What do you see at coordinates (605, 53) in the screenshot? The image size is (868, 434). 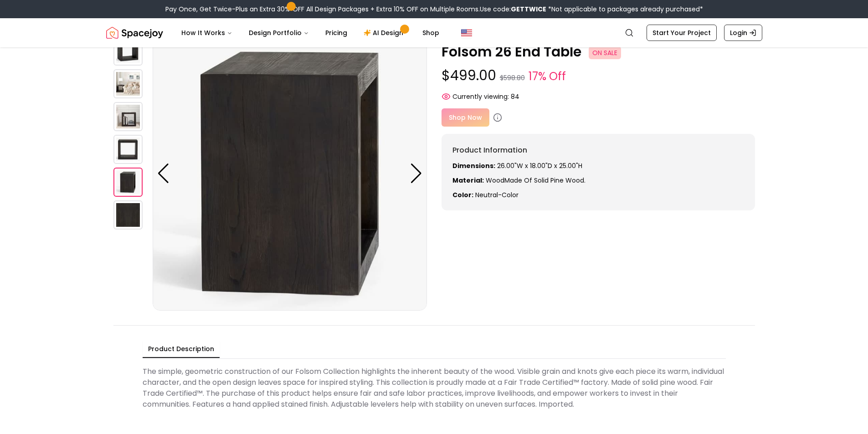 I see `span: ON SALE` at bounding box center [605, 53].